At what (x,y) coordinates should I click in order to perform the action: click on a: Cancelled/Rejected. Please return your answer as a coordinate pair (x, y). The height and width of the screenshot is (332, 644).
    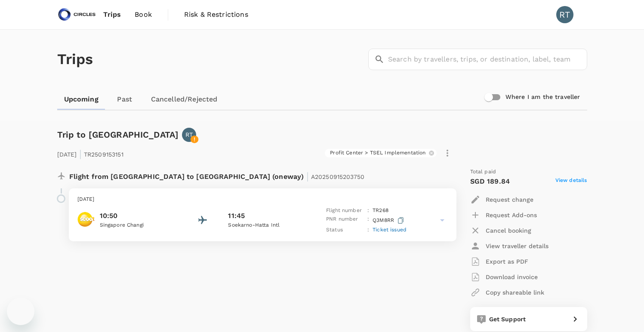
    Looking at the image, I should click on (184, 99).